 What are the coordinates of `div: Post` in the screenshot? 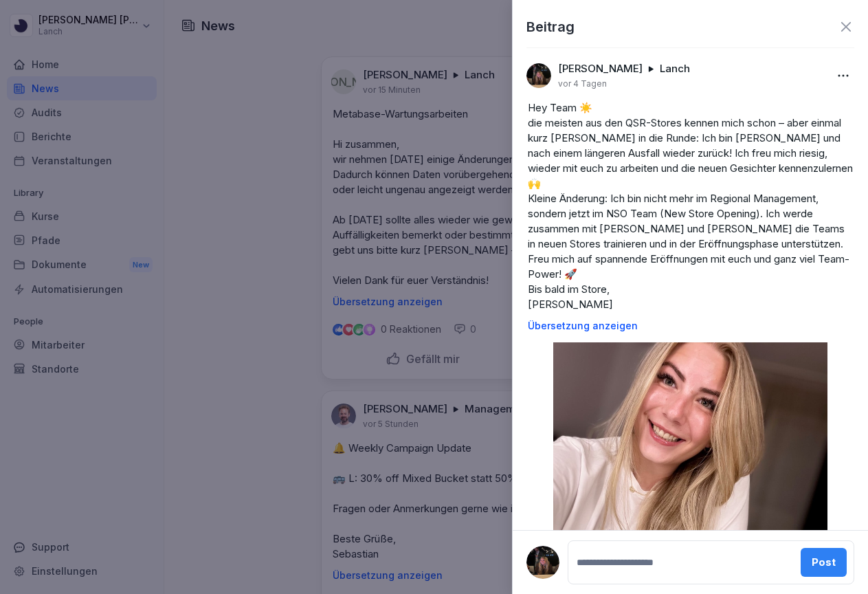 It's located at (823, 562).